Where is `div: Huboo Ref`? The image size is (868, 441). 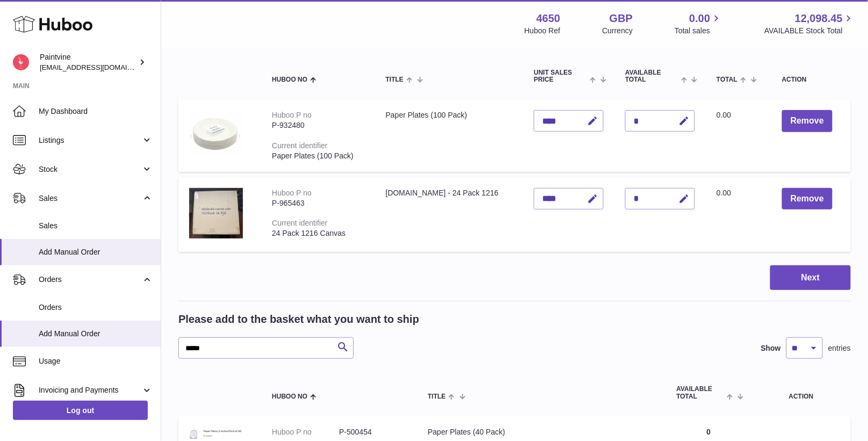
div: Huboo Ref is located at coordinates (542, 30).